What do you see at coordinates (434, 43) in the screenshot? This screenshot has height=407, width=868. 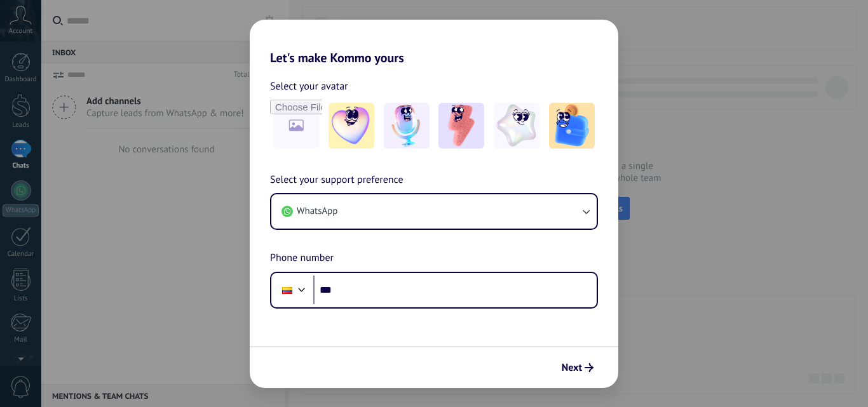 I see `h2: Let's make Kommo yours` at bounding box center [434, 43].